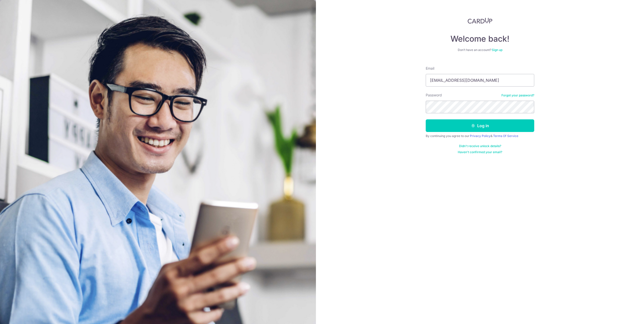 This screenshot has width=644, height=324. What do you see at coordinates (430, 68) in the screenshot?
I see `label: Email` at bounding box center [430, 68].